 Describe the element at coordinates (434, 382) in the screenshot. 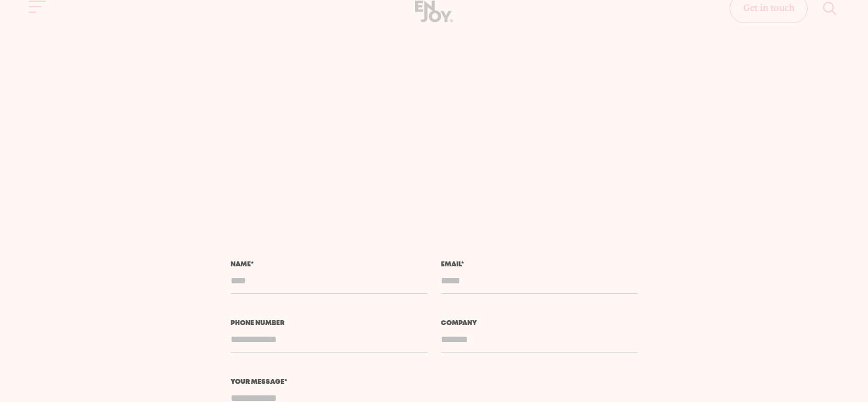

I see `label: Your message` at that location.